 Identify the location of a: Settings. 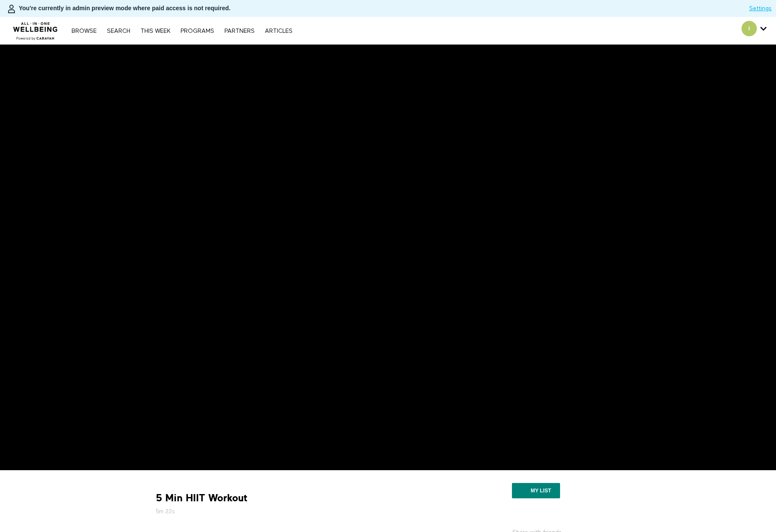
(761, 9).